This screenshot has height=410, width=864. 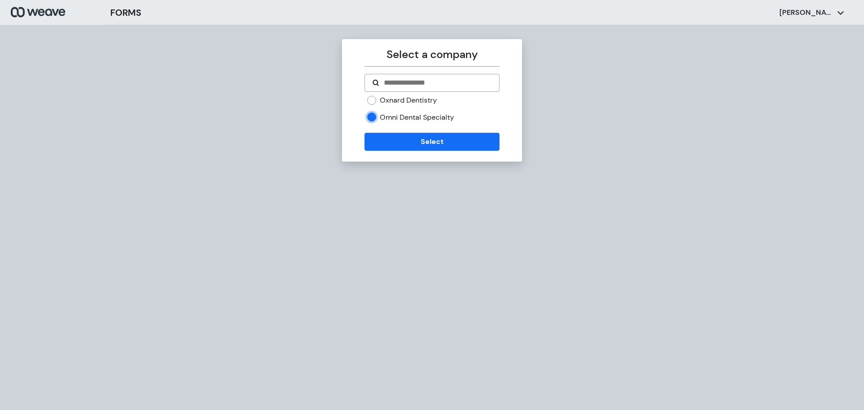 What do you see at coordinates (126, 13) in the screenshot?
I see `h3: FORMS` at bounding box center [126, 13].